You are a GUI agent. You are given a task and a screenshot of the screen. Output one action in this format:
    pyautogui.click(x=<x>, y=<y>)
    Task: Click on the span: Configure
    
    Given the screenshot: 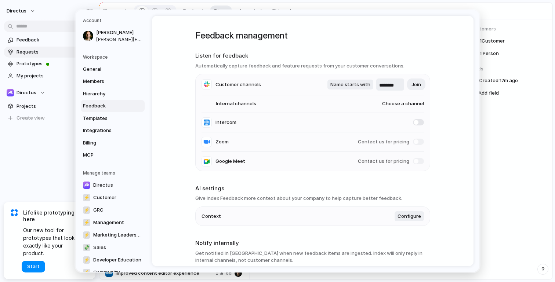 What is the action you would take?
    pyautogui.click(x=409, y=216)
    